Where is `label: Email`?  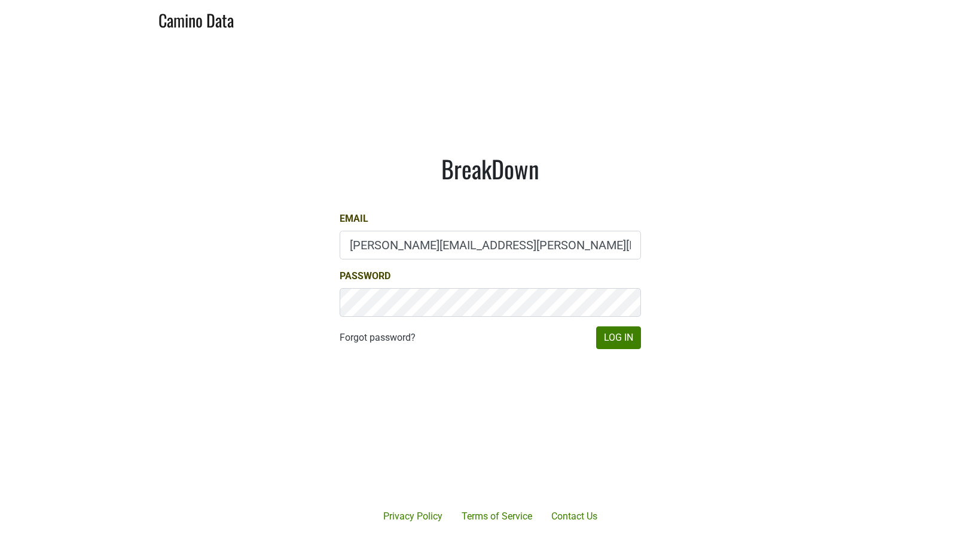
label: Email is located at coordinates (354, 219).